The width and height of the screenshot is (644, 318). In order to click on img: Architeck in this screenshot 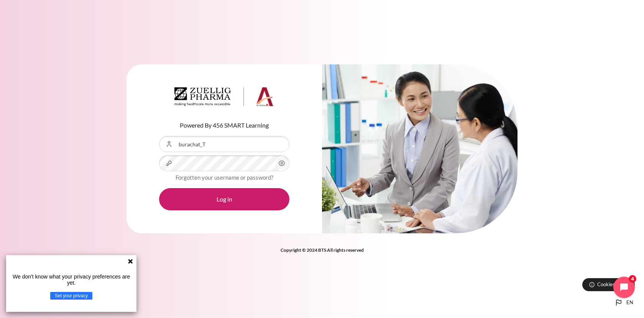, I will do `click(224, 97)`.